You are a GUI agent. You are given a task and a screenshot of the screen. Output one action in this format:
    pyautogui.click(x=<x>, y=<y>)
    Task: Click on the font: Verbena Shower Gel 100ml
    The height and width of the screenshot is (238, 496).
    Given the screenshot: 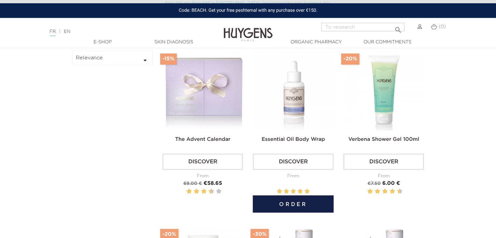 What is the action you would take?
    pyautogui.click(x=384, y=140)
    